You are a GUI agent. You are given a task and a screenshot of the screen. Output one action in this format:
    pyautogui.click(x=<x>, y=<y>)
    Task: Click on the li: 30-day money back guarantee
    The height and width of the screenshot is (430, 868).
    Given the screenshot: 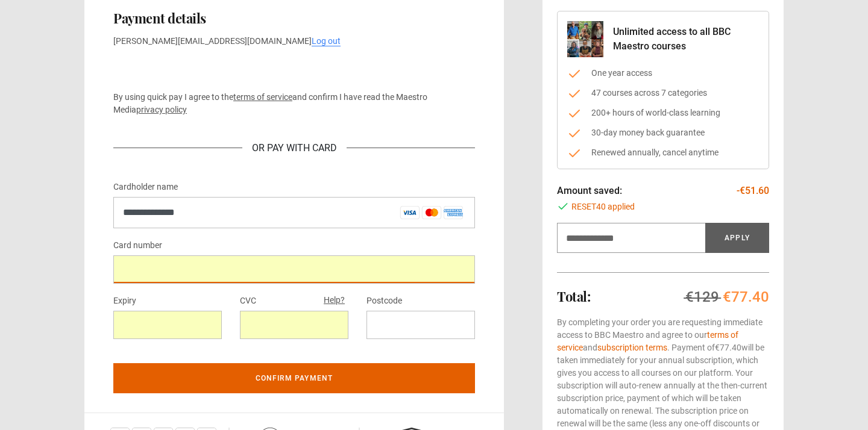 What is the action you would take?
    pyautogui.click(x=663, y=132)
    